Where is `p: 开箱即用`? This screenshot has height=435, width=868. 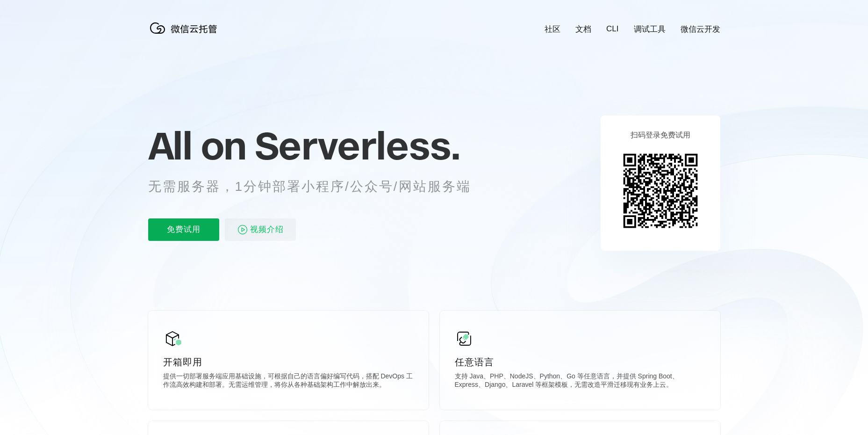
p: 开箱即用 is located at coordinates (289, 361).